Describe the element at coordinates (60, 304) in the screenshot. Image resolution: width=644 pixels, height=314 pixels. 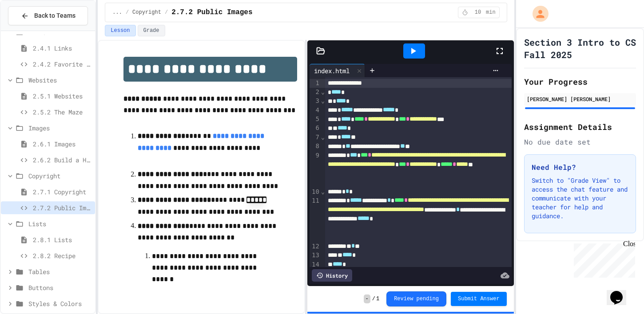
I see `span: Styles & Colors` at that location.